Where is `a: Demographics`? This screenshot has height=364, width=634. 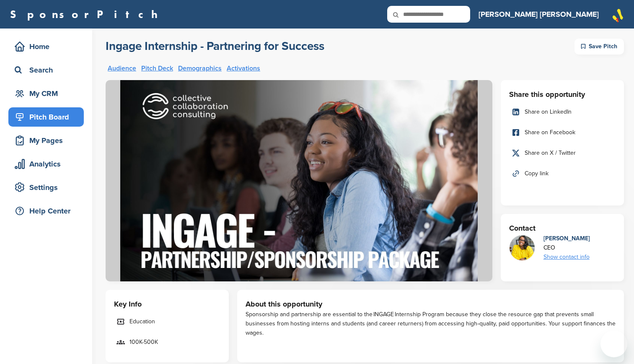
a: Demographics is located at coordinates (200, 68).